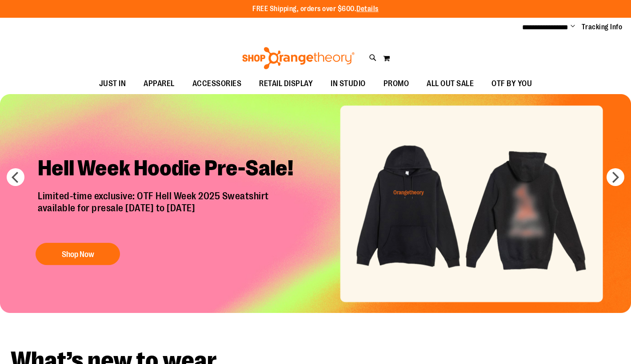 The image size is (631, 364). What do you see at coordinates (615, 177) in the screenshot?
I see `button: next` at bounding box center [615, 177].